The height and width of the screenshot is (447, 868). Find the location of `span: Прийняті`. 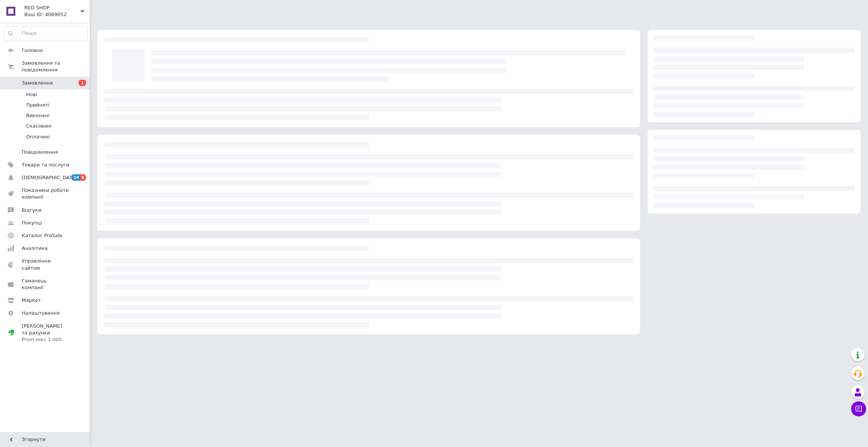

span: Прийняті is located at coordinates (38, 105).